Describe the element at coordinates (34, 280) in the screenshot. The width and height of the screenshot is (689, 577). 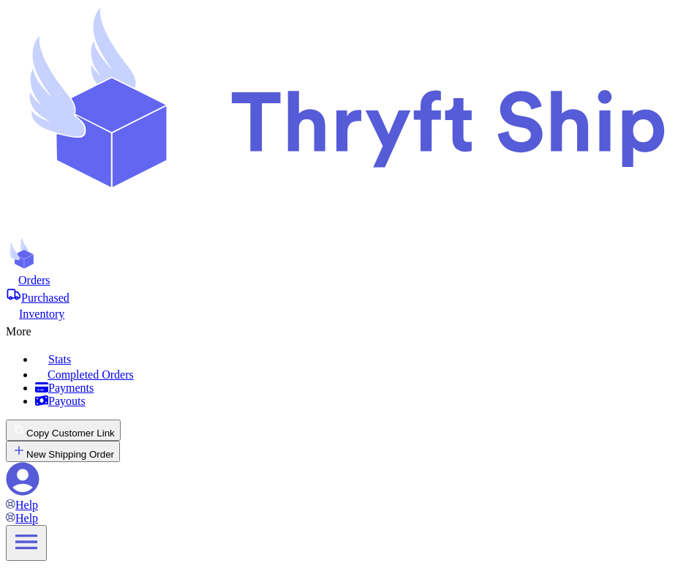
I see `span: Orders` at that location.